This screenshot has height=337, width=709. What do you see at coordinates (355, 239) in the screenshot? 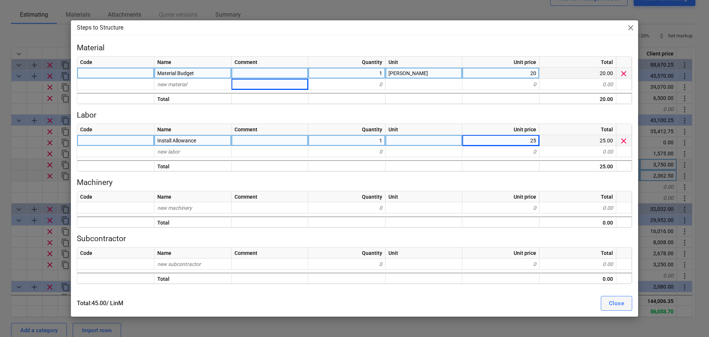
I see `p: Subcontractor` at bounding box center [355, 239].